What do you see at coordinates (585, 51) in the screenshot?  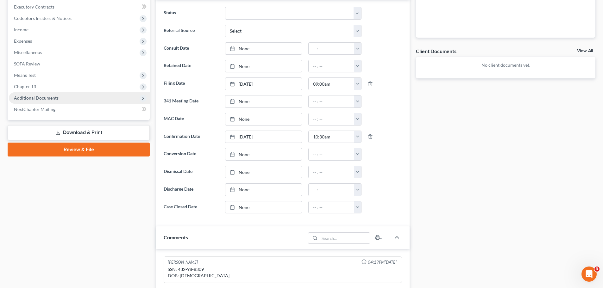 I see `a: View All` at bounding box center [585, 51].